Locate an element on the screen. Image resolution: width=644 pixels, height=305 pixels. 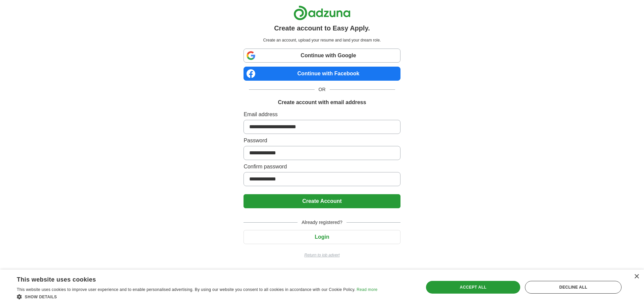
a: Login is located at coordinates (322, 237).